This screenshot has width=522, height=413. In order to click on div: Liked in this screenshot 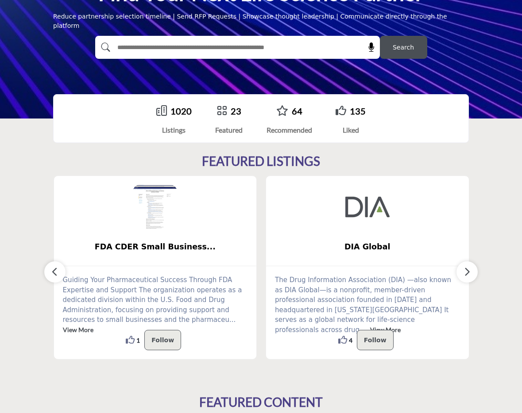, I will do `click(350, 130)`.